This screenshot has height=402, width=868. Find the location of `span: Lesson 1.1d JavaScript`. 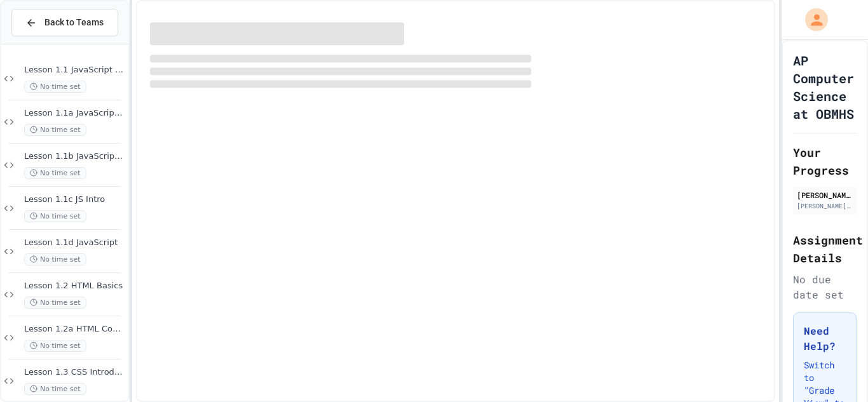

span: Lesson 1.1d JavaScript is located at coordinates (75, 243).